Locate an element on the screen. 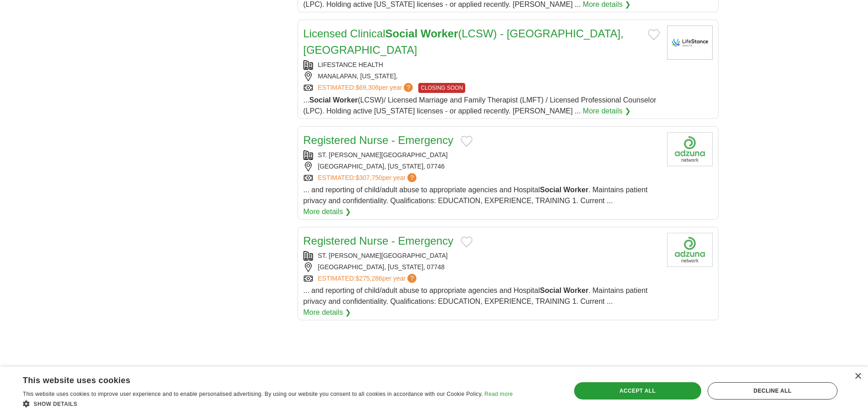  span: $275,286 is located at coordinates (369, 278).